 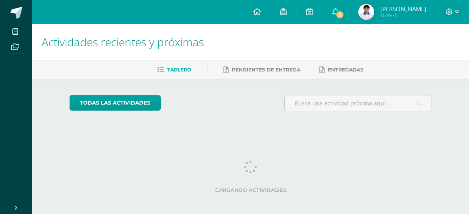 What do you see at coordinates (403, 15) in the screenshot?
I see `span: Mi Perfil` at bounding box center [403, 15].